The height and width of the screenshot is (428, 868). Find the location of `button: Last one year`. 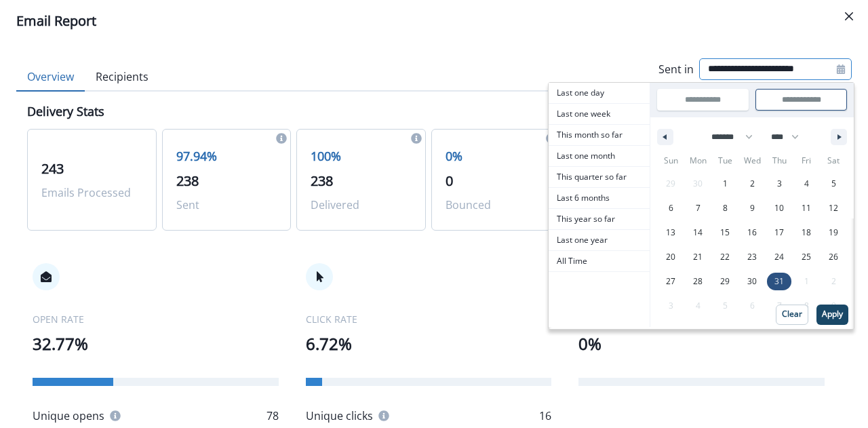

button: Last one year is located at coordinates (599, 240).